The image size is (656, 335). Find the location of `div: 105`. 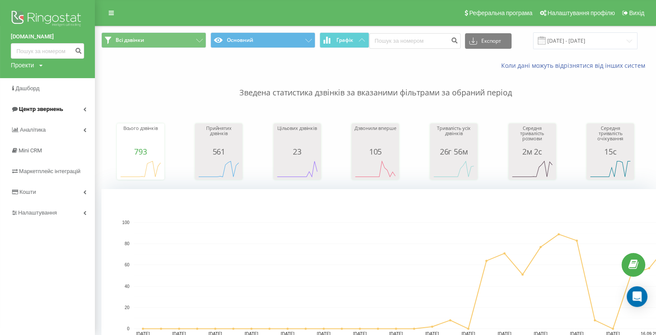

div: 105 is located at coordinates (375, 151).